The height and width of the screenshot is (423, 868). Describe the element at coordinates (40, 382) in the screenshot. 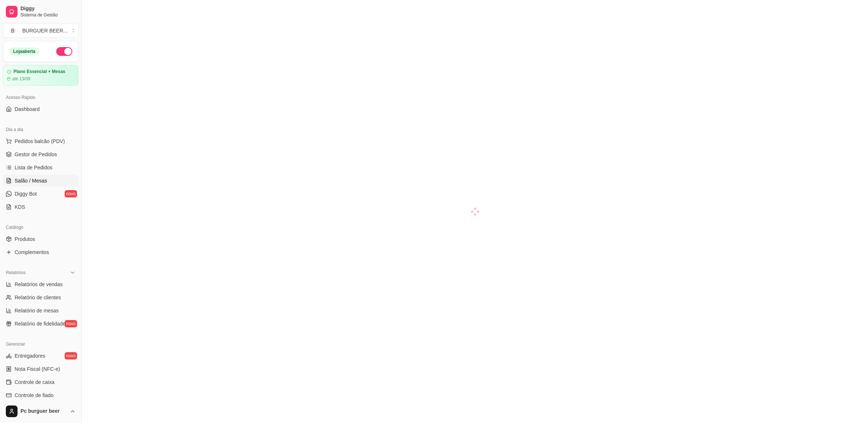

I see `a: Controle de caixa` at that location.